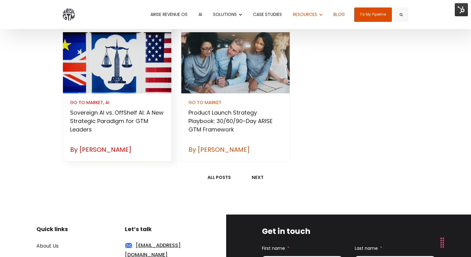  Describe the element at coordinates (258, 177) in the screenshot. I see `a: Next` at that location.